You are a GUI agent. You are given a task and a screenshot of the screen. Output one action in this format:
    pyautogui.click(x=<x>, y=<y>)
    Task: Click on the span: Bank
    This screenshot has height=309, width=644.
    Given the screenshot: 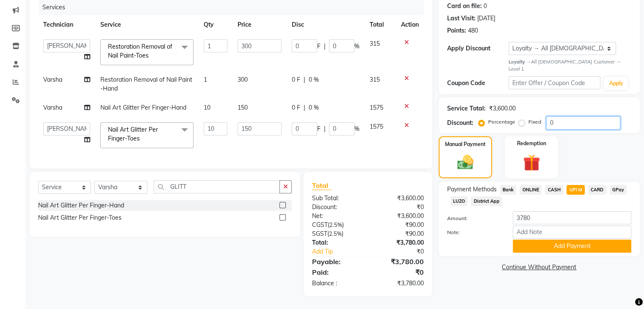 What is the action you would take?
    pyautogui.click(x=508, y=190)
    